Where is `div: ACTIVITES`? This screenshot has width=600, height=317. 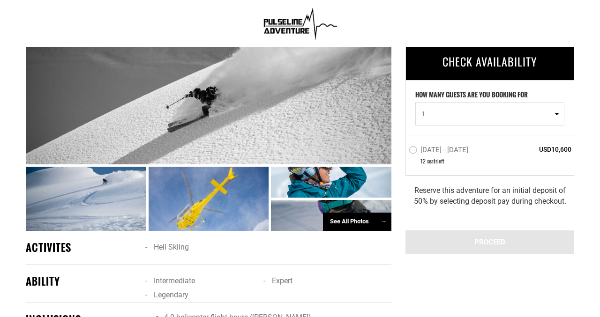
div: ACTIVITES is located at coordinates (82, 248).